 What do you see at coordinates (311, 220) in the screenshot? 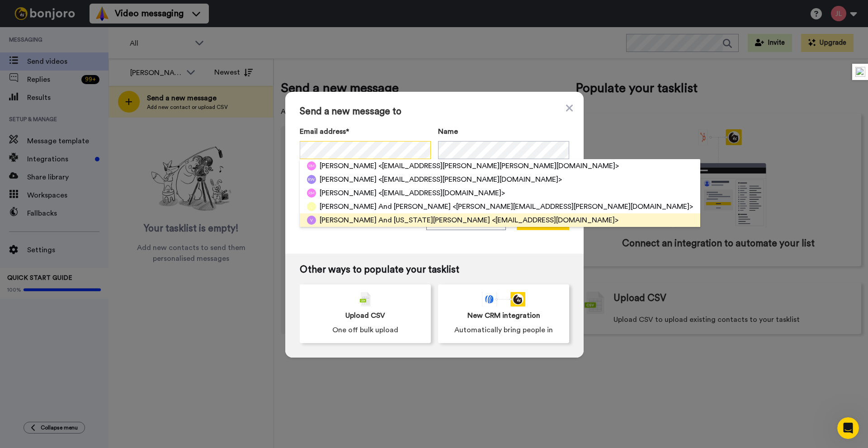
I see `img: v.png` at bounding box center [311, 220].